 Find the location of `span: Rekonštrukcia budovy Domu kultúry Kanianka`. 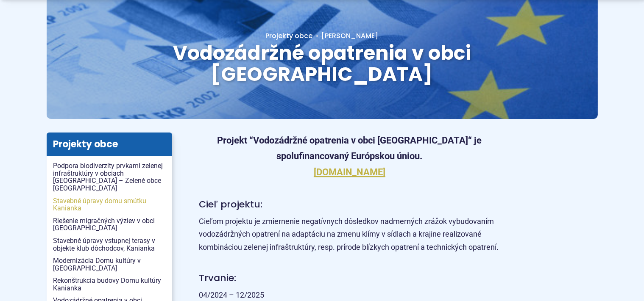

span: Rekonštrukcia budovy Domu kultúry Kanianka is located at coordinates (109, 284).